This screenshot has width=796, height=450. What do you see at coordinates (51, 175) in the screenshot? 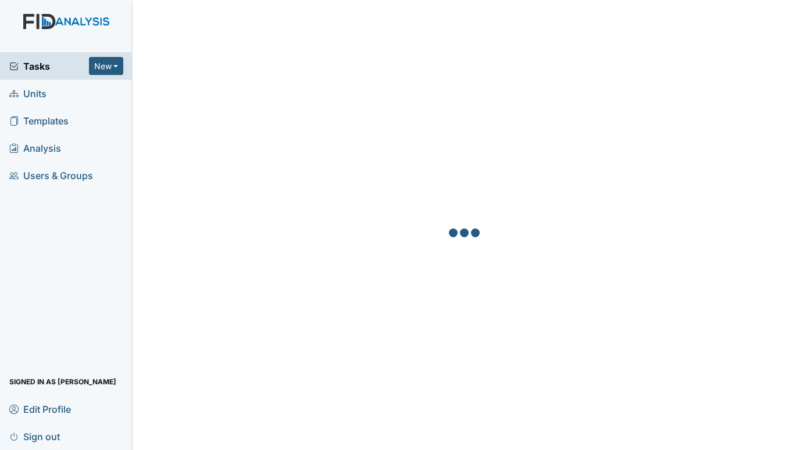
I see `span: Users & Groups` at bounding box center [51, 175].